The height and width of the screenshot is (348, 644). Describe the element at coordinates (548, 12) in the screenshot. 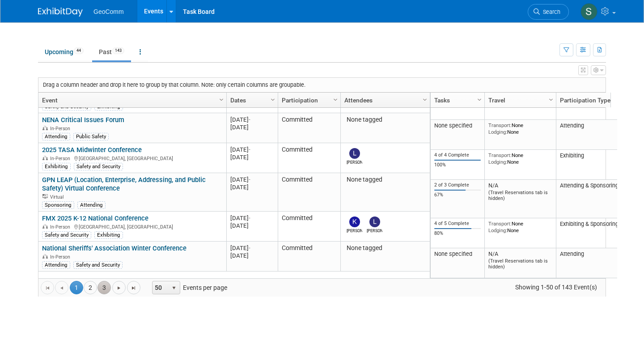

I see `a: Search` at that location.